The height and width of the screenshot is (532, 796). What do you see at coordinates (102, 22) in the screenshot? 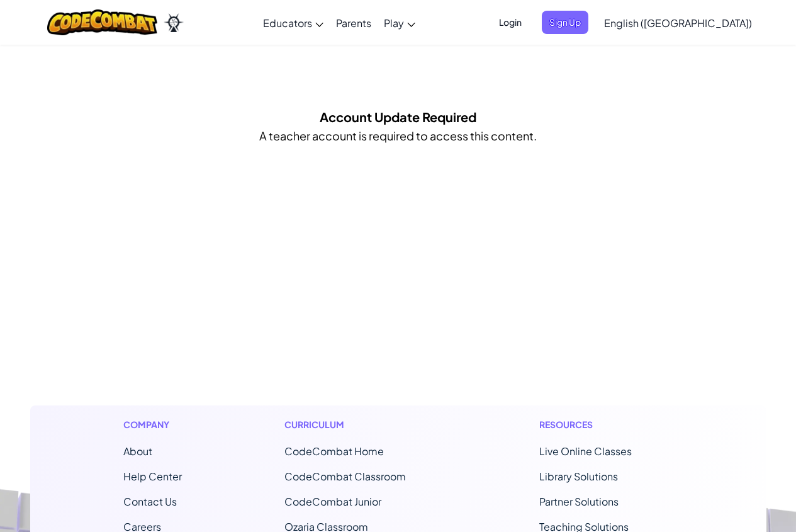
I see `img: CodeCombat logo` at bounding box center [102, 22].